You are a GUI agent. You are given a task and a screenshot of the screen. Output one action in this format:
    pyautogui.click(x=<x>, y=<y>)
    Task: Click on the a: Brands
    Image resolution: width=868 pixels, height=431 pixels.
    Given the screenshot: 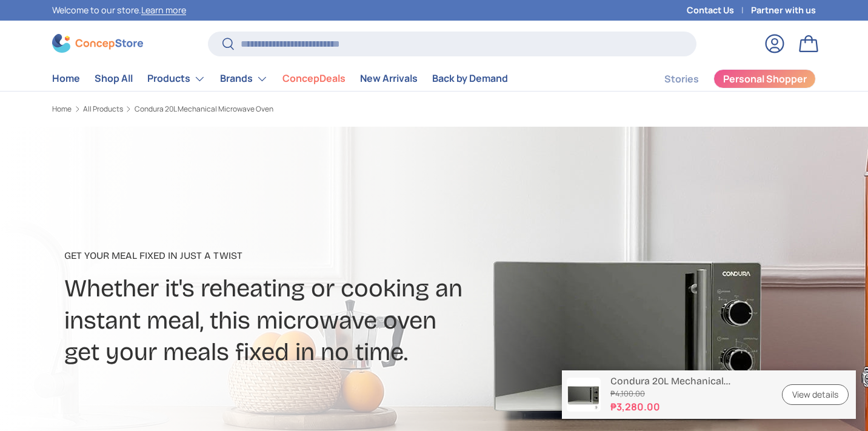 What is the action you would take?
    pyautogui.click(x=244, y=78)
    